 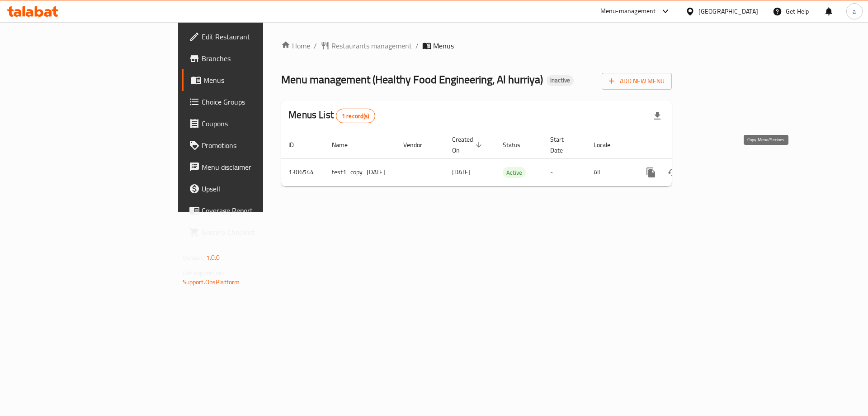 I want to click on span: Upsell, so click(x=259, y=188).